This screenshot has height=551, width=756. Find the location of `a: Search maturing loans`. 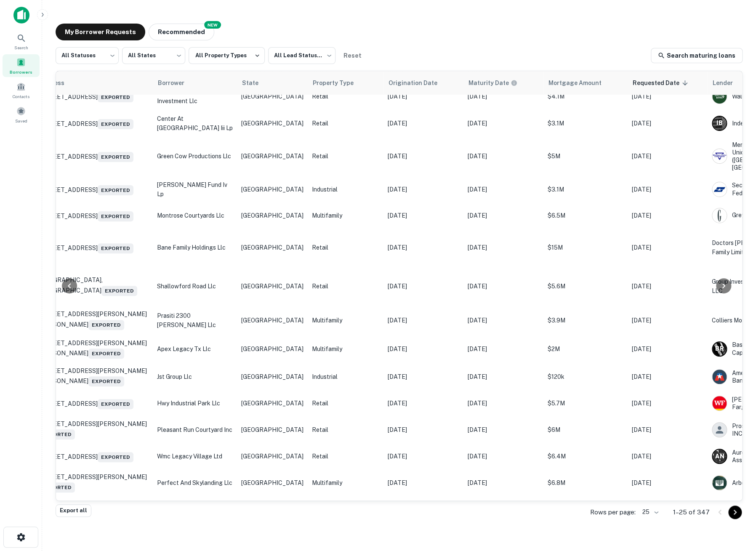

a: Search maturing loans is located at coordinates (696, 55).